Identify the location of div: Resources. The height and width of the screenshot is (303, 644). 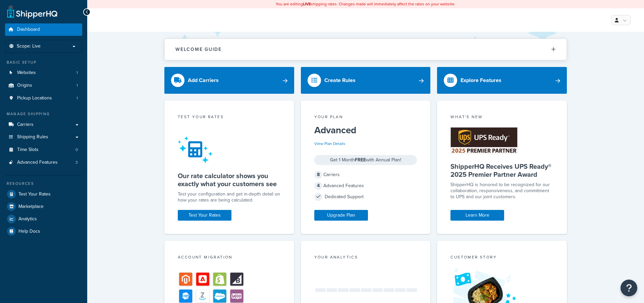
(44, 184).